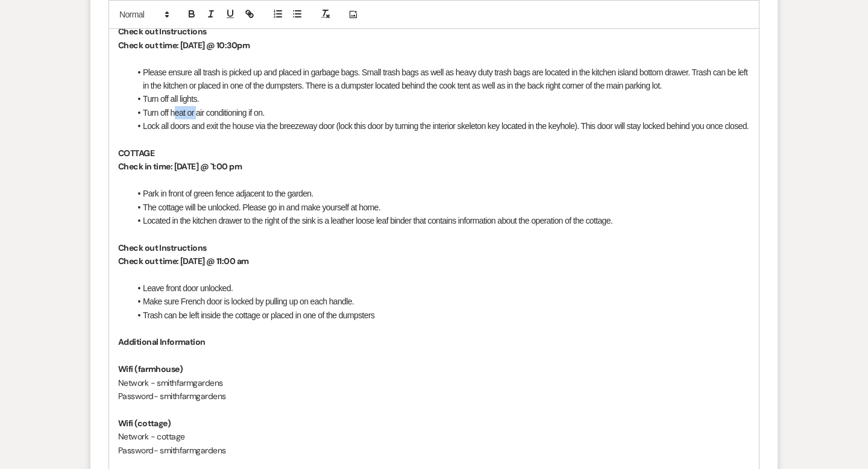 This screenshot has height=469, width=868. I want to click on li: Make sure French door is locked by pulling up on each handle., so click(440, 301).